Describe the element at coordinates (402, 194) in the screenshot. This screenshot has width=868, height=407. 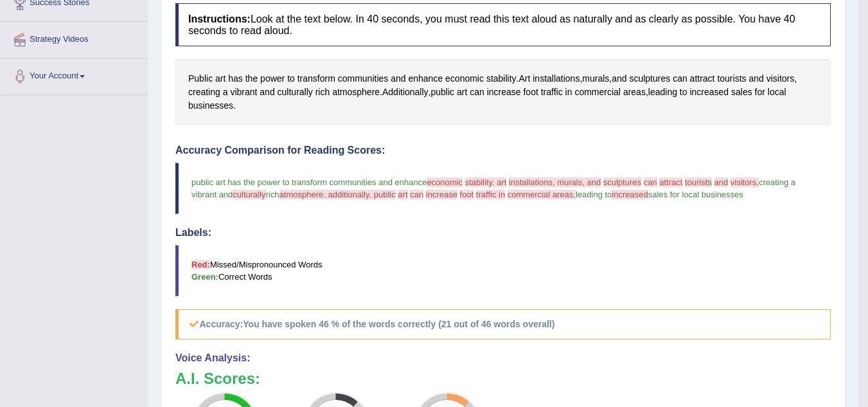
I see `span: art` at that location.